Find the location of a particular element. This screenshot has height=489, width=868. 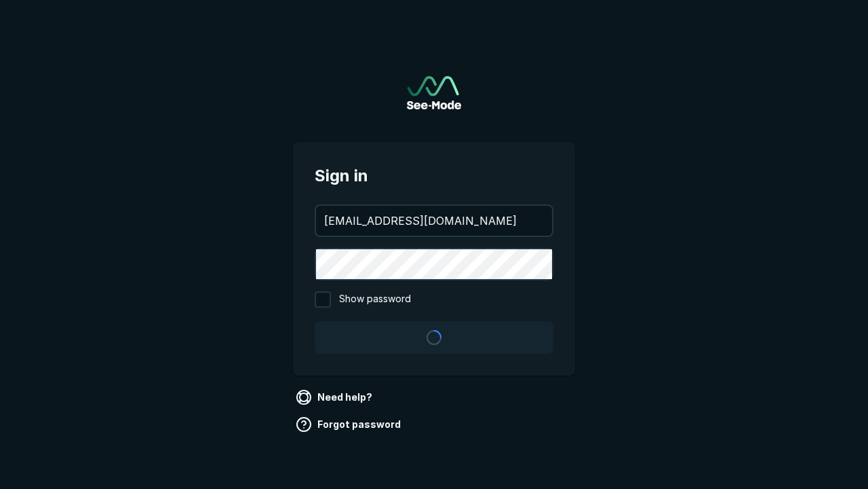

input: your@email.com is located at coordinates (434, 221).